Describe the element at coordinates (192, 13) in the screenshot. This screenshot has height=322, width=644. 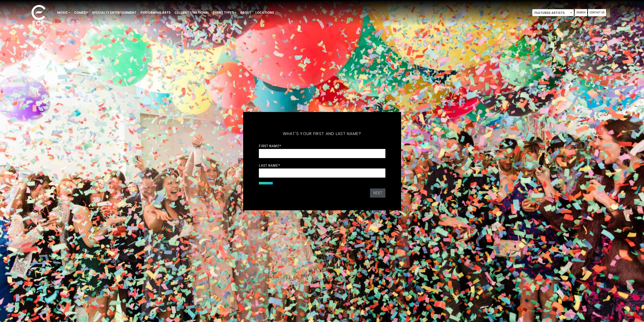
I see `a: Celebrity/National` at that location.